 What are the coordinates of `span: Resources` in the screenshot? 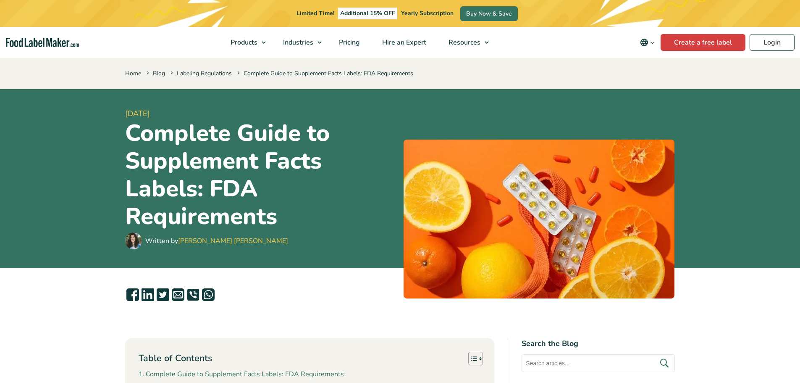 It's located at (464, 42).